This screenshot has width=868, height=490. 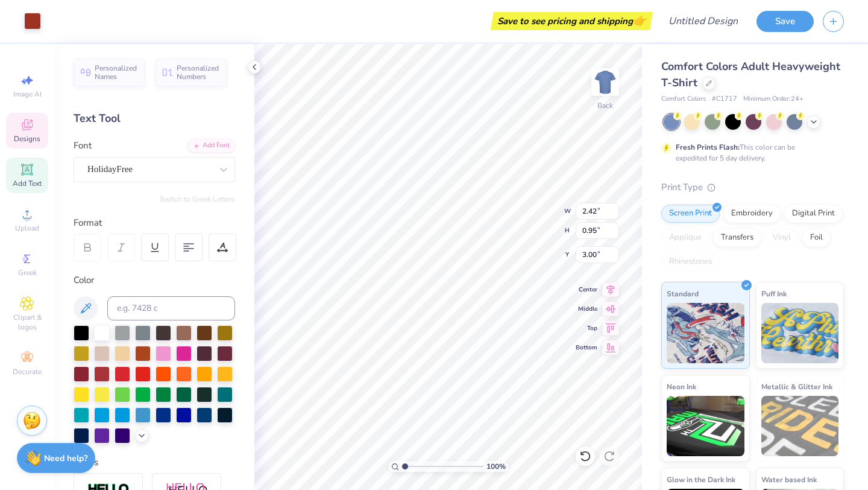 I want to click on img: Neon Ink, so click(x=706, y=426).